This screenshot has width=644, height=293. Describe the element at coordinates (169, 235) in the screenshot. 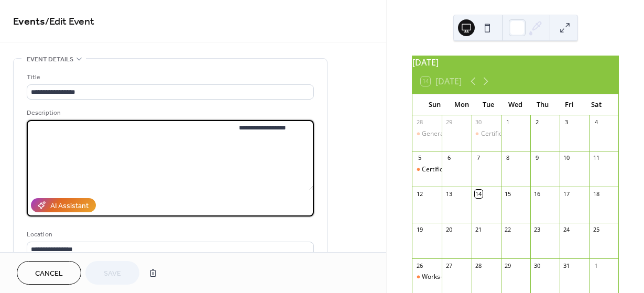

I see `div: Location` at that location.